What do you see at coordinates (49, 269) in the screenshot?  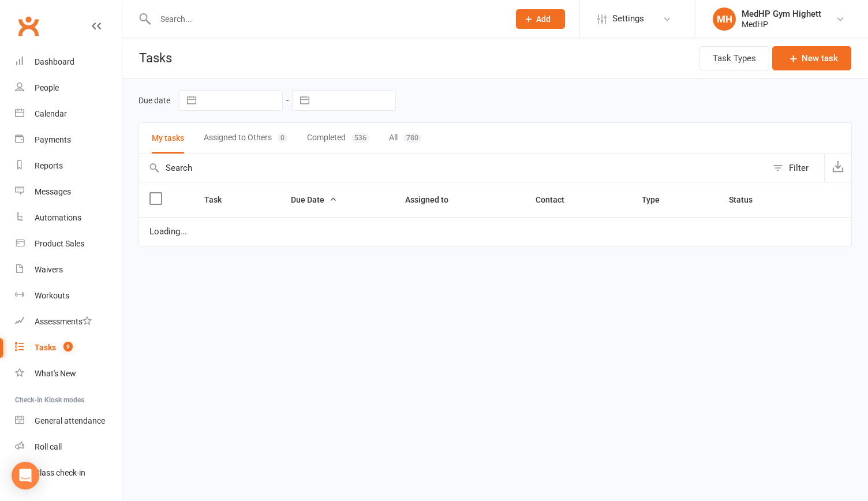 I see `div: Waivers` at bounding box center [49, 269].